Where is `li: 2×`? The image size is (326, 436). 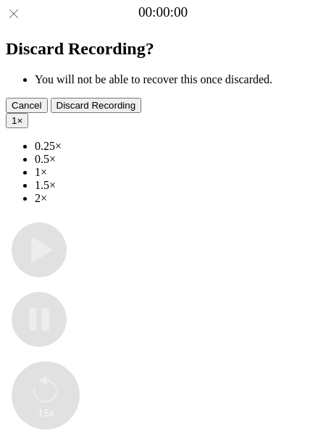 li: 2× is located at coordinates (178, 199).